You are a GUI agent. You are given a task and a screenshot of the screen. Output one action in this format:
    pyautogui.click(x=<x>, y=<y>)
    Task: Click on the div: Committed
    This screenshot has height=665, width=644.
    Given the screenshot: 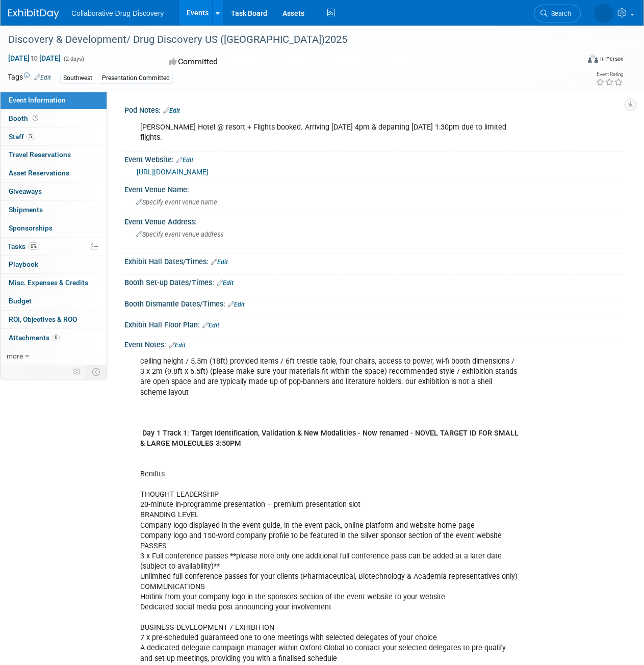 What is the action you would take?
    pyautogui.click(x=263, y=62)
    